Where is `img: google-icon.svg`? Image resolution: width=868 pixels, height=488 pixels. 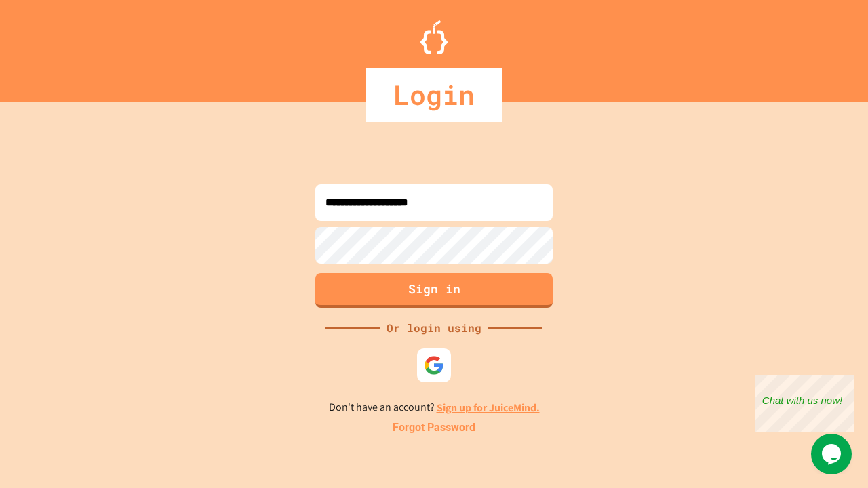
img: google-icon.svg is located at coordinates (434, 365).